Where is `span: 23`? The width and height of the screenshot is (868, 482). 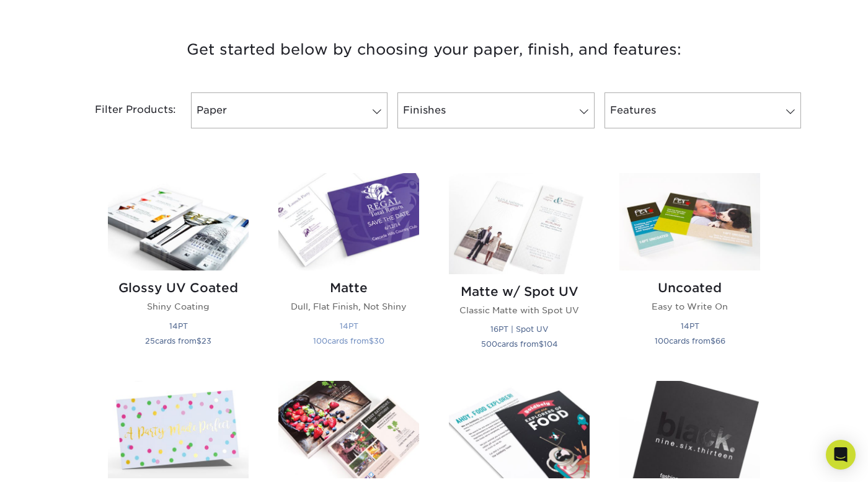 span: 23 is located at coordinates (206, 341).